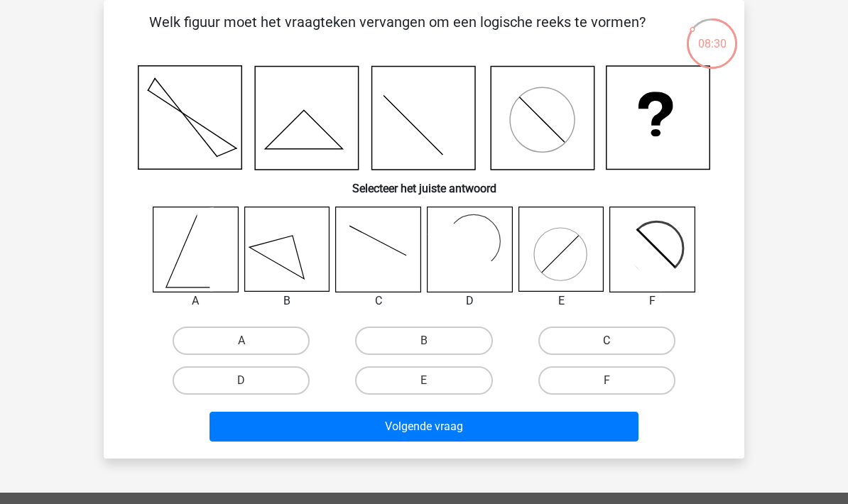 Image resolution: width=848 pixels, height=504 pixels. What do you see at coordinates (424, 426) in the screenshot?
I see `button: Volgende vraag` at bounding box center [424, 426].